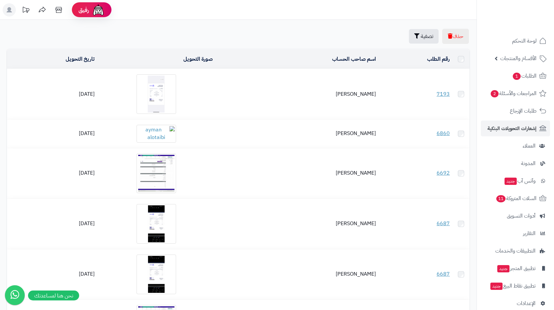 The image size is (554, 310). Describe the element at coordinates (26, 11) in the screenshot. I see `a: تحديثات المنصة` at that location.